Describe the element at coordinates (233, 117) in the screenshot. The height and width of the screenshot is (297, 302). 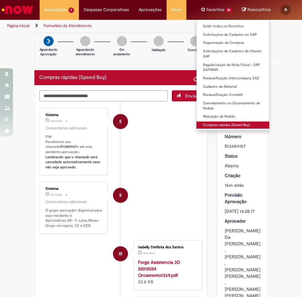
I see `a: Alteração de Pedido` at that location.